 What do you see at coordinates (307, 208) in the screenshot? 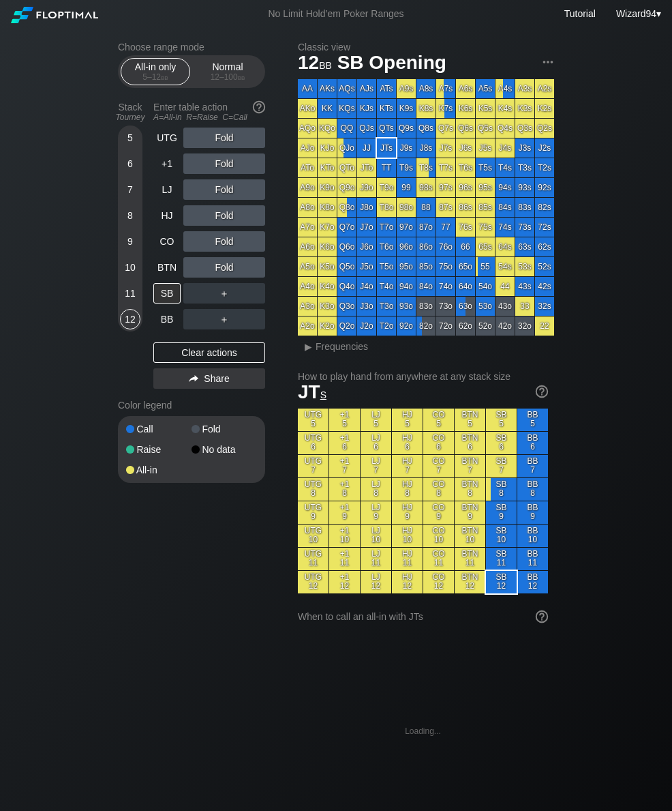
I see `div: A8o` at bounding box center [307, 208].